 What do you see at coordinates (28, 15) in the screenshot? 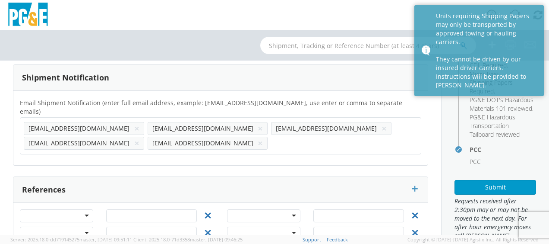
I see `img: pge-logo-06675f144f4cfa6a6814.png` at bounding box center [28, 15].